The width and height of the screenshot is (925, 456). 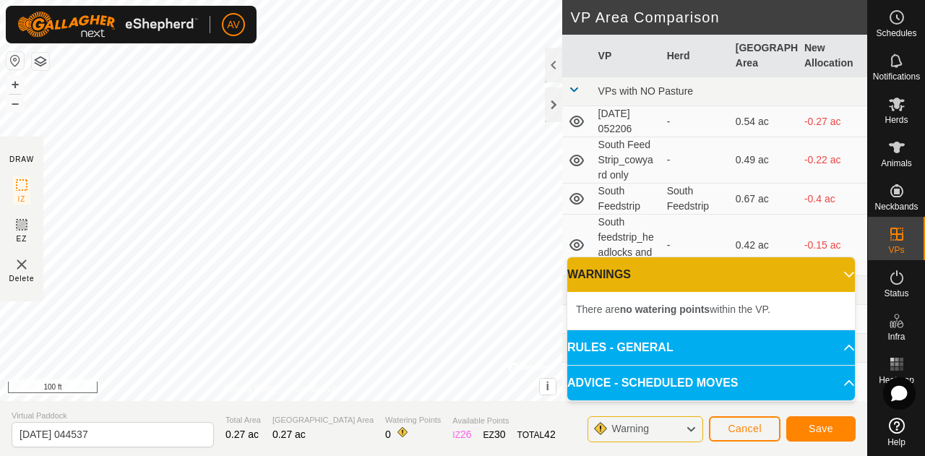 I want to click on span: ADVICE - SCHEDULED MOVES, so click(x=653, y=383).